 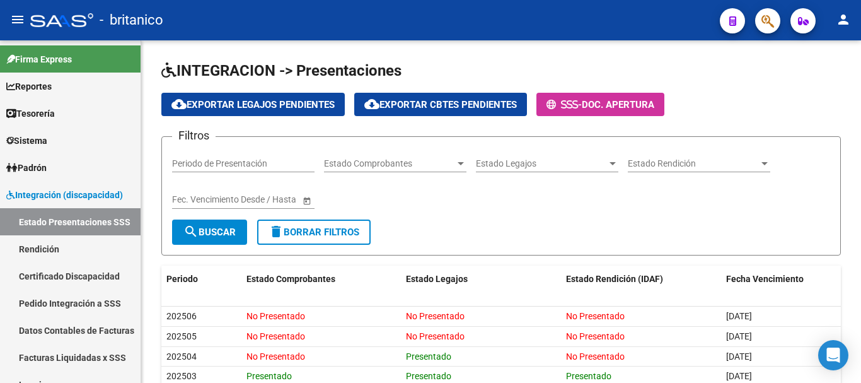 What do you see at coordinates (276, 231) in the screenshot?
I see `mat-icon: delete` at bounding box center [276, 231].